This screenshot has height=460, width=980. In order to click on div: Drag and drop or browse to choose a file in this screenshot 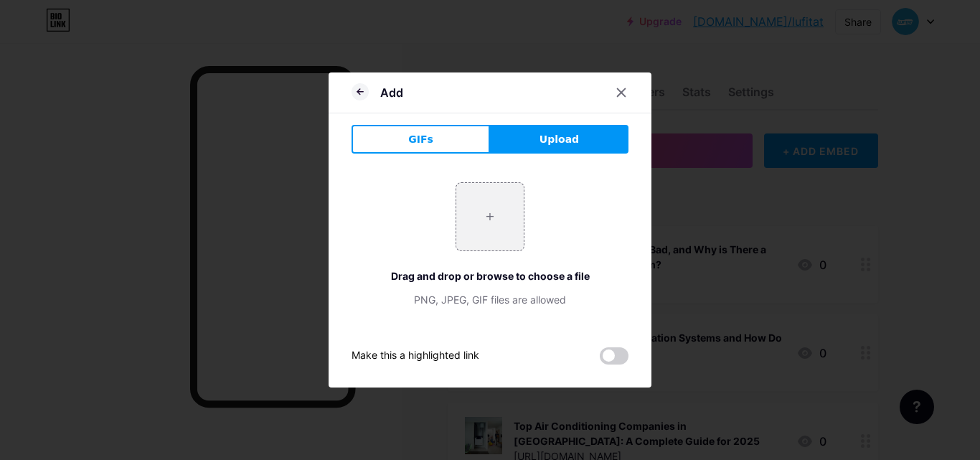, I will do `click(490, 276)`.